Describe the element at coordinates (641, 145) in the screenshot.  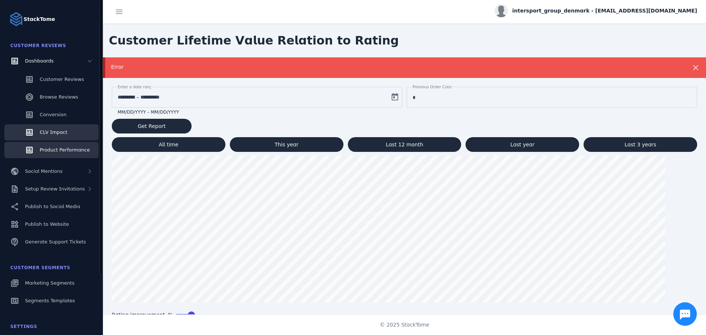
I see `span: Last 3 years` at that location.